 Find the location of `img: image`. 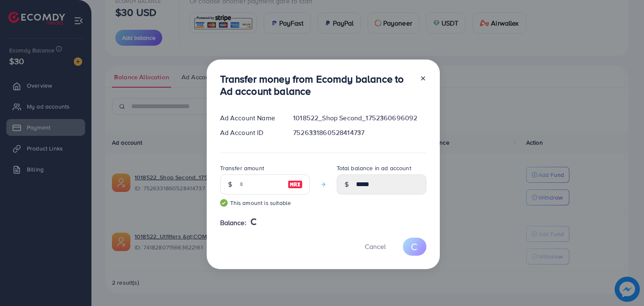

img: image is located at coordinates (295, 184).